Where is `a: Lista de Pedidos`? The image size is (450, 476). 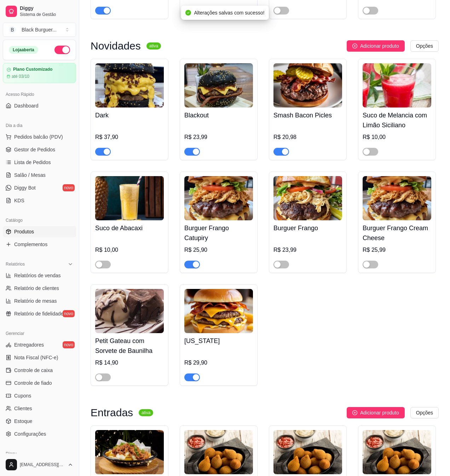
a: Lista de Pedidos is located at coordinates (39, 162).